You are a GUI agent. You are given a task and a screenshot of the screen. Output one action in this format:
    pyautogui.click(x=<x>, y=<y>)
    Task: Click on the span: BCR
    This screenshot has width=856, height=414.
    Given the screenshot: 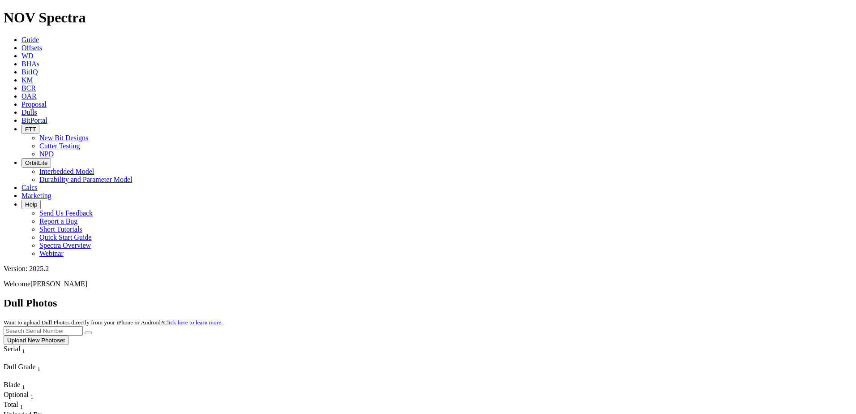 What is the action you would take?
    pyautogui.click(x=29, y=88)
    